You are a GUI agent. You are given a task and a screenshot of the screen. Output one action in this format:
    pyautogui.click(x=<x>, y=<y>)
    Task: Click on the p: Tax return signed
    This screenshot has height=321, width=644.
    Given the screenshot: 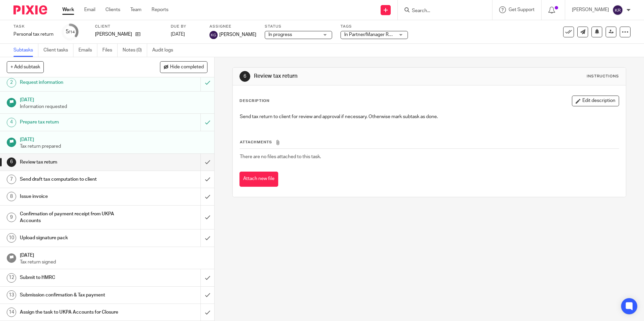 What is the action you would take?
    pyautogui.click(x=114, y=262)
    